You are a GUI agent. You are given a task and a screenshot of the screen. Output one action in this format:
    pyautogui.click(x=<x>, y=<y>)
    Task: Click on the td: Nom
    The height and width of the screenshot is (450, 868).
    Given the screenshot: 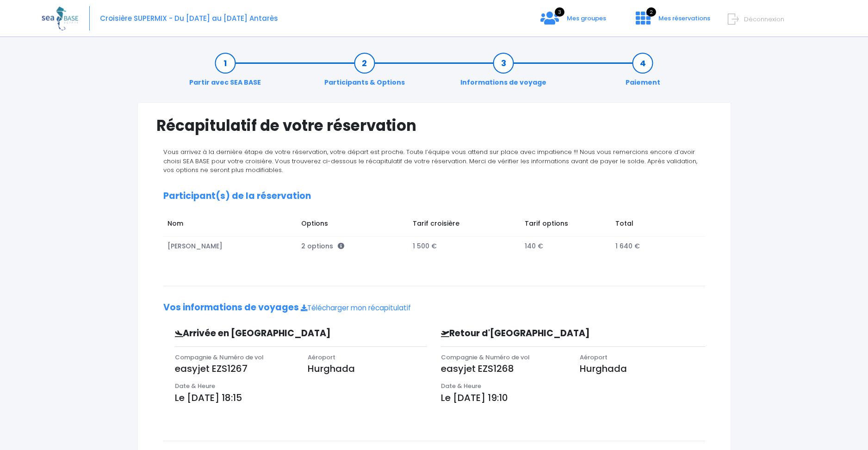 What is the action you would take?
    pyautogui.click(x=230, y=225)
    